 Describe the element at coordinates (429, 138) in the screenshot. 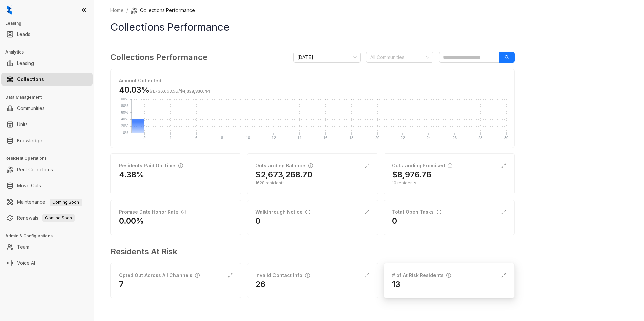

I see `text: 24` at that location.